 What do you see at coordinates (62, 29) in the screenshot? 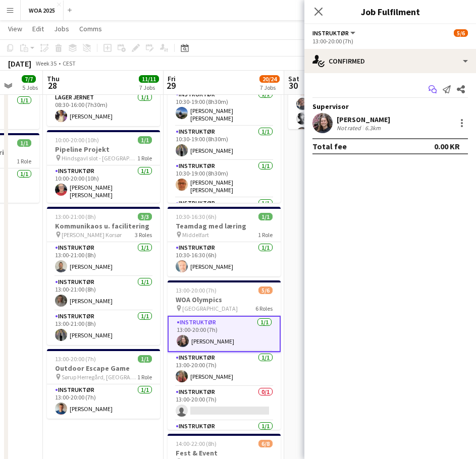
I see `span: Jobs` at bounding box center [62, 29].